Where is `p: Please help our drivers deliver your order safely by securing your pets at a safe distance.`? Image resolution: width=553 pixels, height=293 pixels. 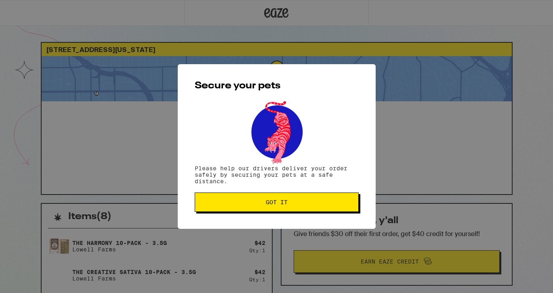
p: Please help our drivers deliver your order safely by securing your pets at a safe distance. is located at coordinates (277, 175).